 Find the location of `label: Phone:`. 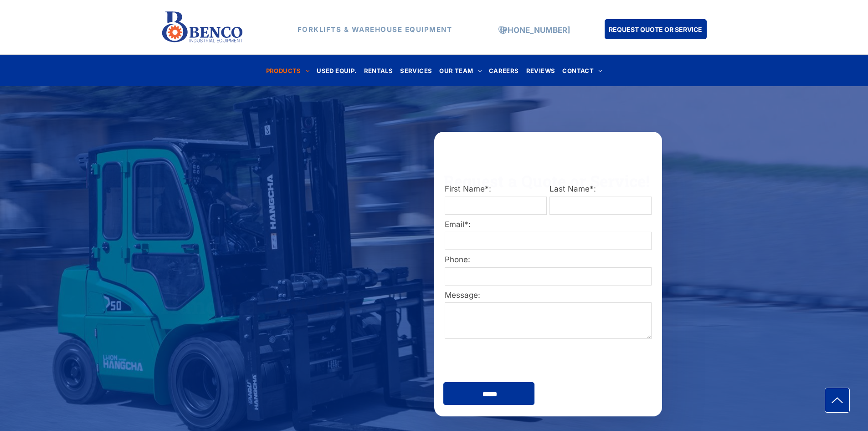

label: Phone: is located at coordinates (549, 260).